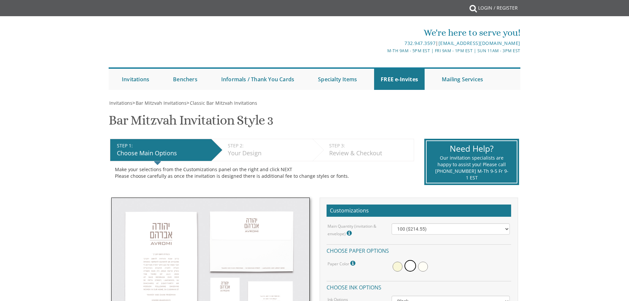  I want to click on div: STEP 1:, so click(163, 146).